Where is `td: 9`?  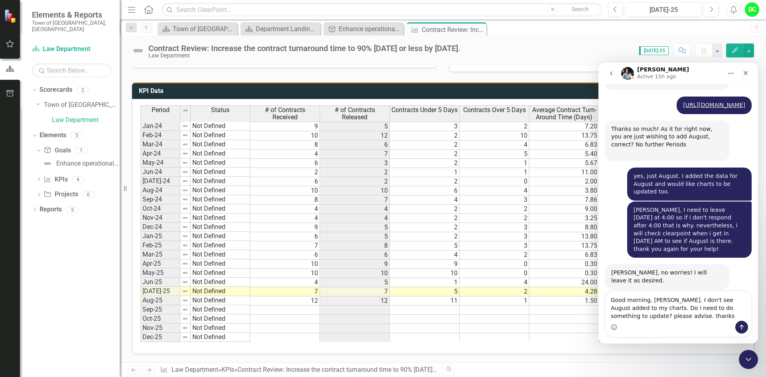 td: 9 is located at coordinates (355, 264).